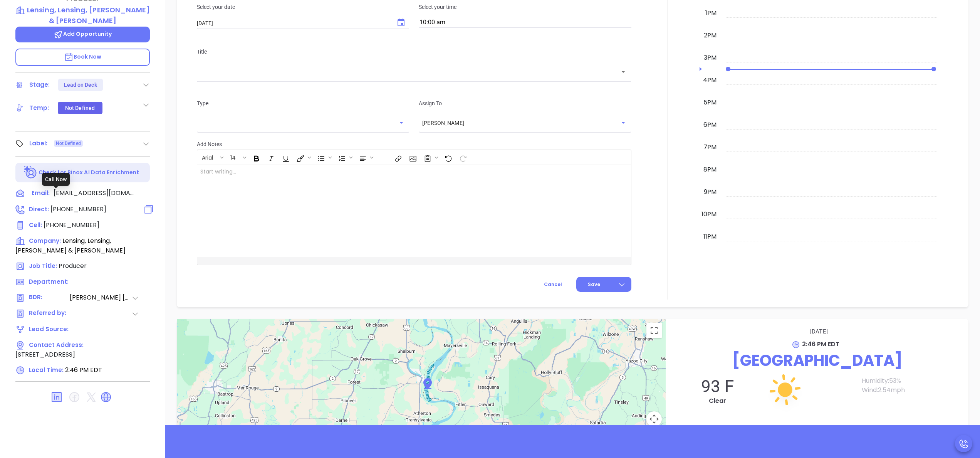  I want to click on span: Job Title:, so click(43, 265).